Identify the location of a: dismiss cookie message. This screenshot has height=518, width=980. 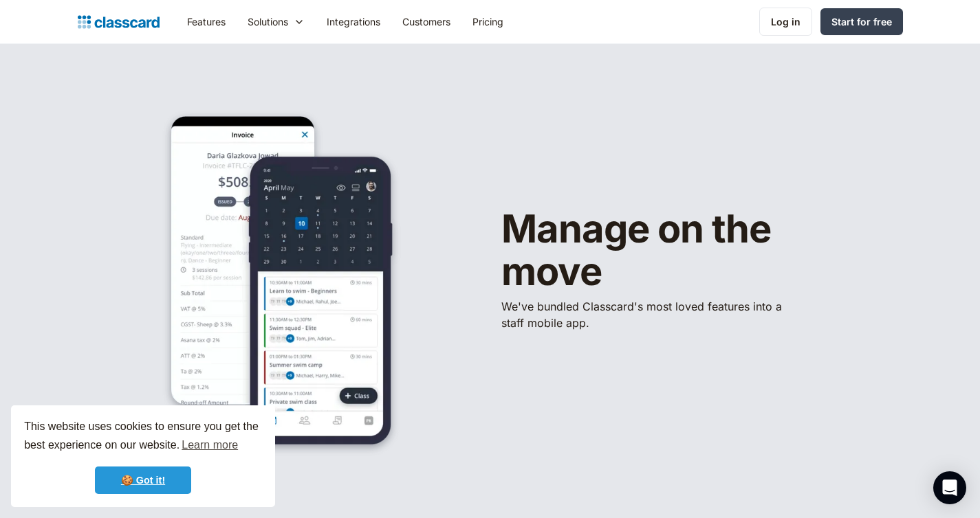
(143, 481).